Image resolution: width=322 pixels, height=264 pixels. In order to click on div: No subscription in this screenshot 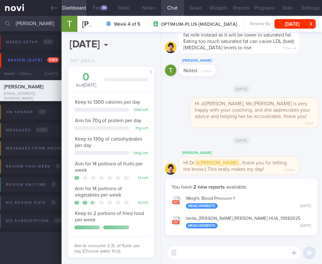, I will do `click(35, 220)`.